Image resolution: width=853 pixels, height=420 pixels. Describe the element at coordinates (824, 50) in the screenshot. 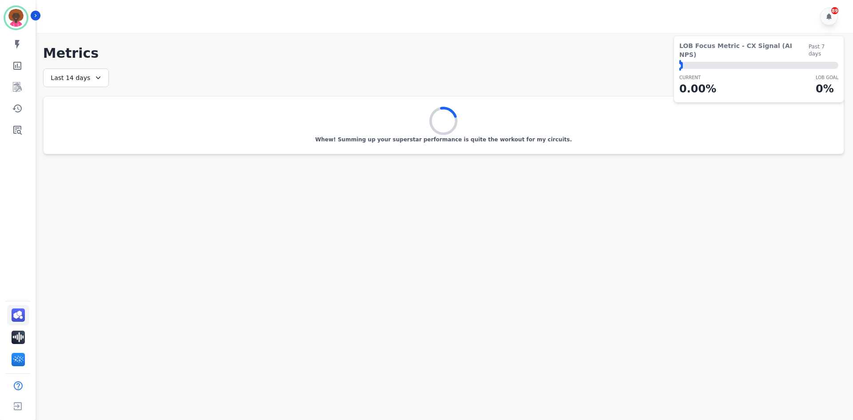

I see `span: Past 7 days` at that location.